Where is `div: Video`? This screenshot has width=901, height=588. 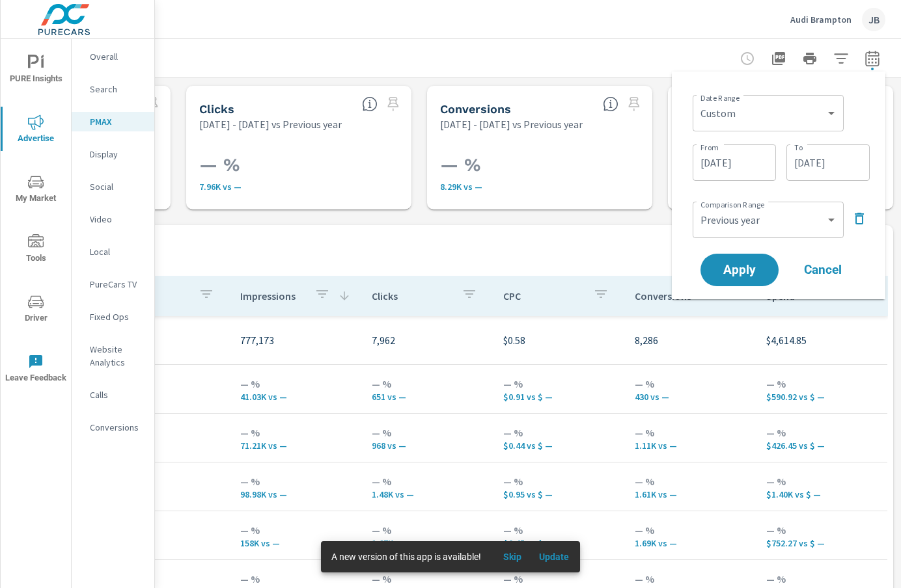
div: Video is located at coordinates (112, 219).